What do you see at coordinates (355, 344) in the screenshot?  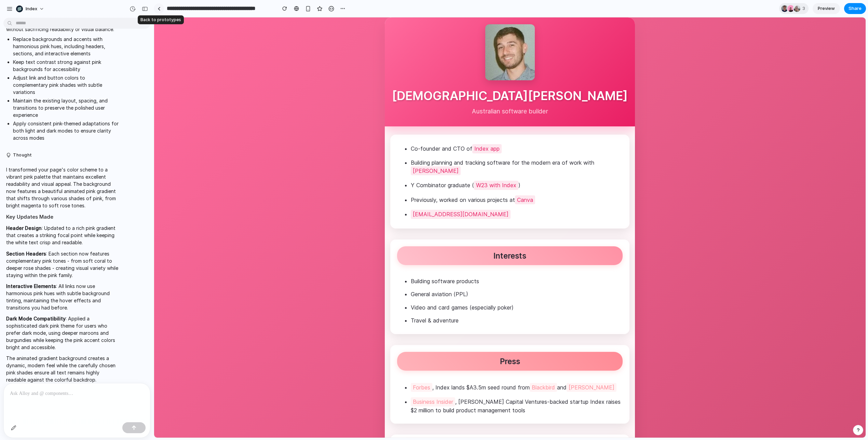 I see `h2: Press` at bounding box center [355, 344].